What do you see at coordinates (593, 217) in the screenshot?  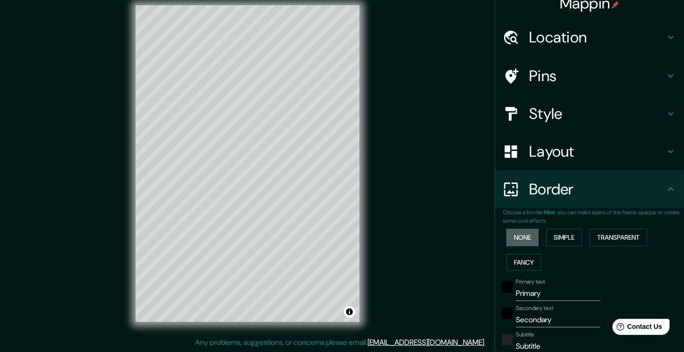 I see `p: Choose a border. : you can make layers of the frame opaque to create some cool effects.` at bounding box center [593, 217].